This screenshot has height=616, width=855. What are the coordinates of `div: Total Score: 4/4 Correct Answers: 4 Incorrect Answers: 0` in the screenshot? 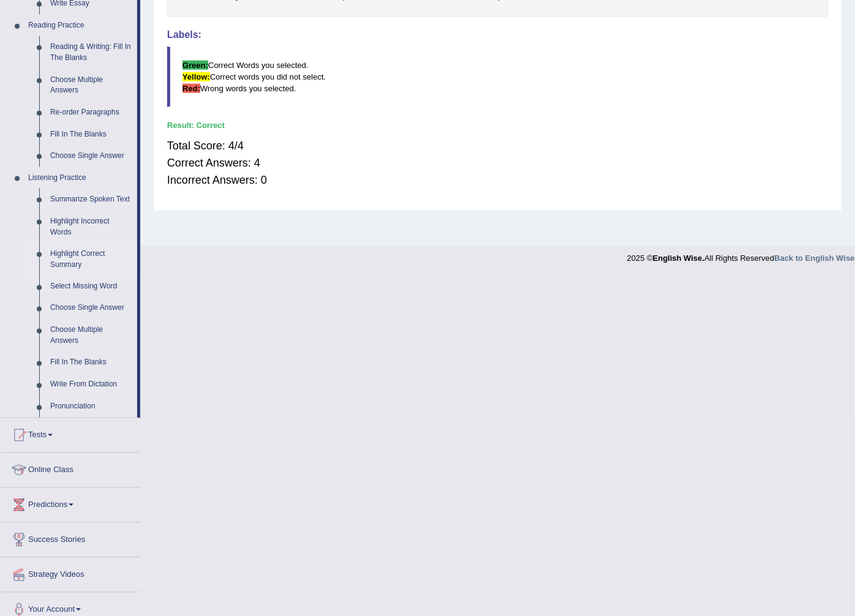 It's located at (498, 162).